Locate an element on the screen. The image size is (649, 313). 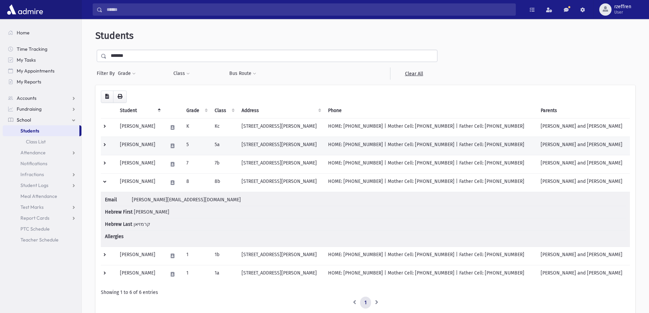
td: 1a is located at coordinates (224, 274).